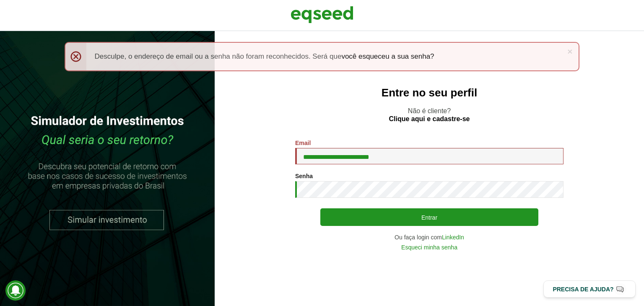  What do you see at coordinates (304, 176) in the screenshot?
I see `label: Senha` at bounding box center [304, 176].